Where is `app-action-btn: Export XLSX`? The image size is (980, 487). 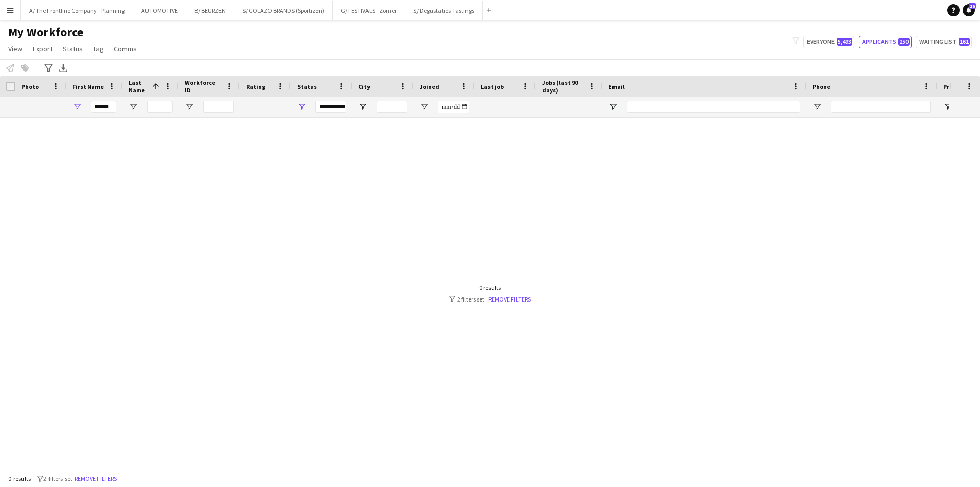 app-action-btn: Export XLSX is located at coordinates (63, 68).